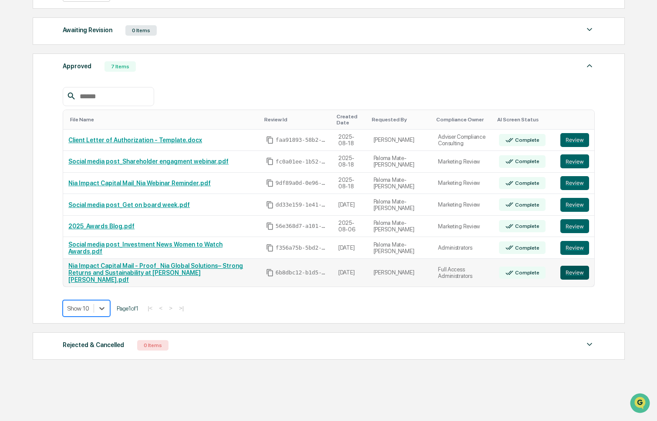 The width and height of the screenshot is (657, 421). I want to click on a: Nia Impact Capital Mail_Nia Webinar Reminder.pdf, so click(139, 183).